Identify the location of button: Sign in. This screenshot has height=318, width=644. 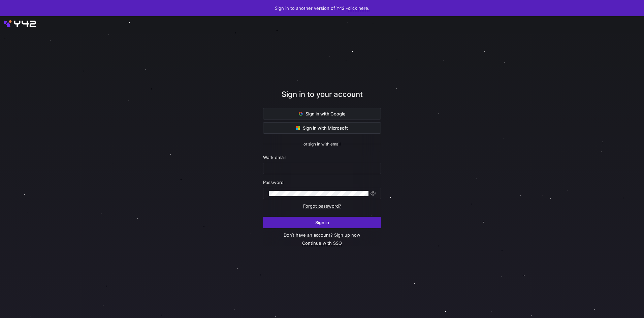
(322, 223).